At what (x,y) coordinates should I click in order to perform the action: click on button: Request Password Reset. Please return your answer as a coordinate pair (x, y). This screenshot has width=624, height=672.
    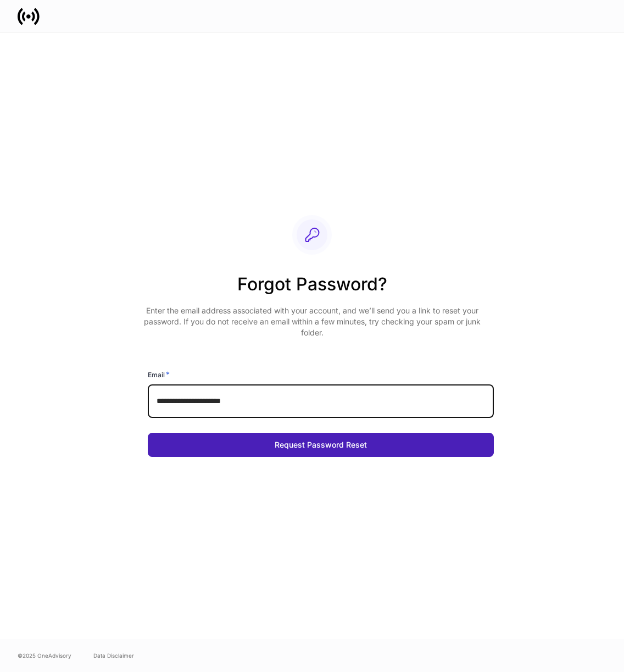
    Looking at the image, I should click on (321, 445).